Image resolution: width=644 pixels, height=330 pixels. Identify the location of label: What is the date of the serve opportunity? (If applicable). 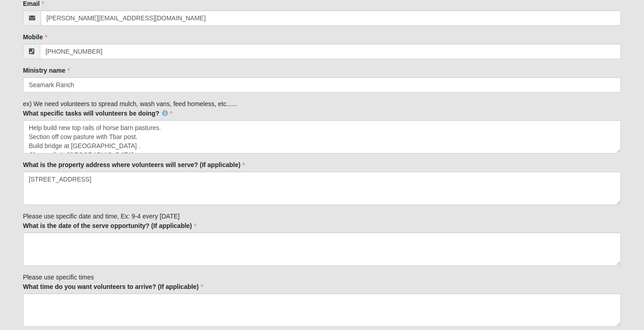
(110, 226).